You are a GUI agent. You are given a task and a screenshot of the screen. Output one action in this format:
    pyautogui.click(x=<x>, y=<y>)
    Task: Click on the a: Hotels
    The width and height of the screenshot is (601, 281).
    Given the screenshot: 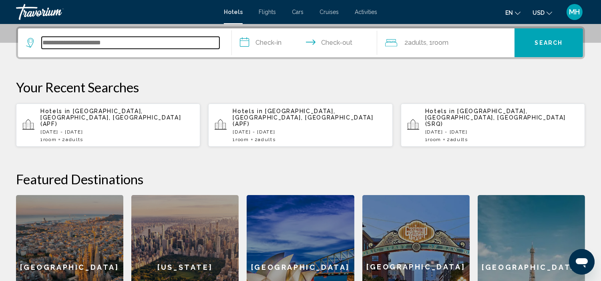 What is the action you would take?
    pyautogui.click(x=233, y=12)
    